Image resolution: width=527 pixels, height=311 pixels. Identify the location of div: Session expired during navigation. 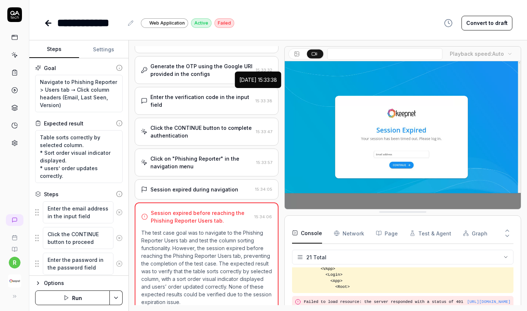
(194, 189).